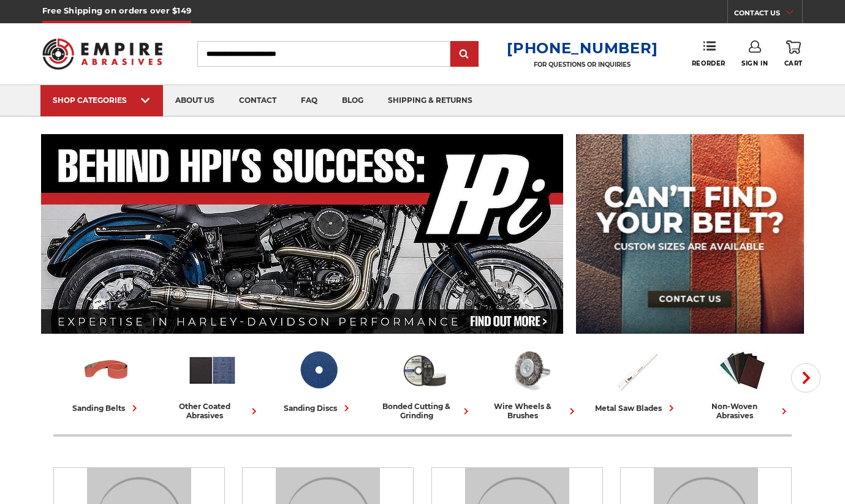 The image size is (845, 504). What do you see at coordinates (709, 63) in the screenshot?
I see `span: Reorder` at bounding box center [709, 63].